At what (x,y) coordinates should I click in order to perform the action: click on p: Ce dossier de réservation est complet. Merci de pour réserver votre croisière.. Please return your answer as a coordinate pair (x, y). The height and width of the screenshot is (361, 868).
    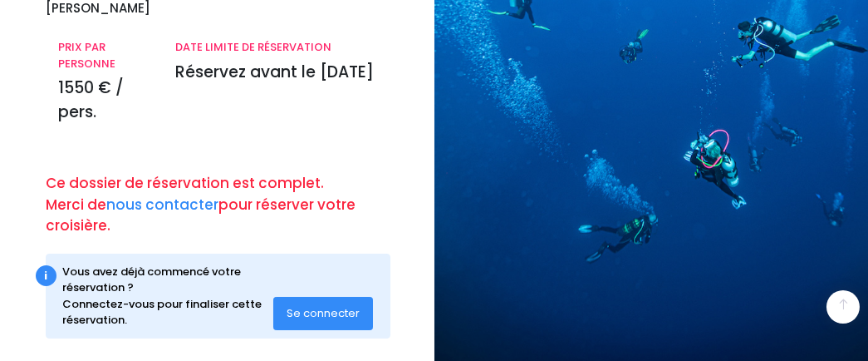
    Looking at the image, I should click on (234, 204).